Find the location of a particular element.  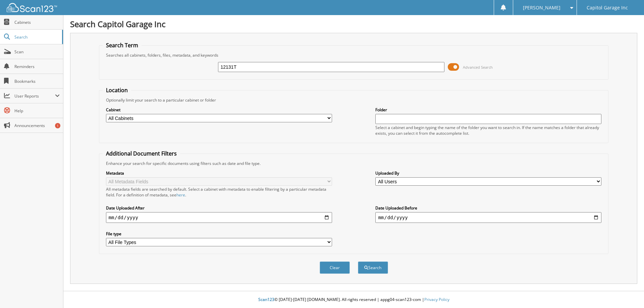

span: Reminders is located at coordinates (37, 66).